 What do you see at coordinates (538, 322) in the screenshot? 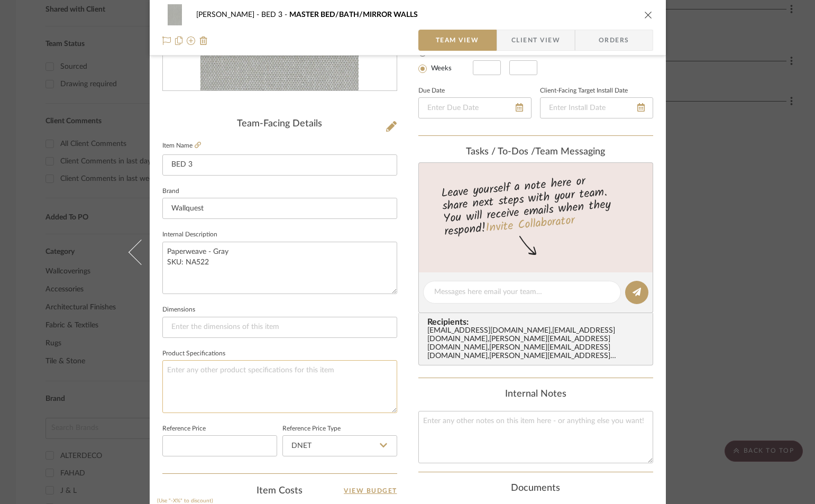
I see `span: Recipients:` at bounding box center [538, 322].